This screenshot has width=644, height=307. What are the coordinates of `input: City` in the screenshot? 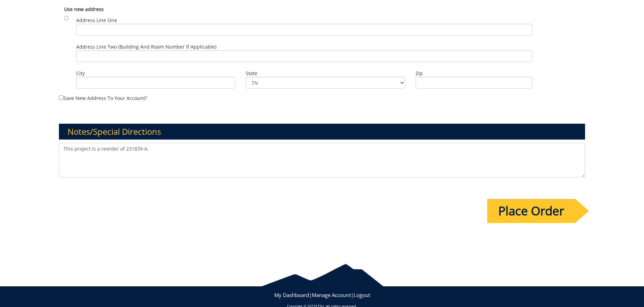 It's located at (156, 82).